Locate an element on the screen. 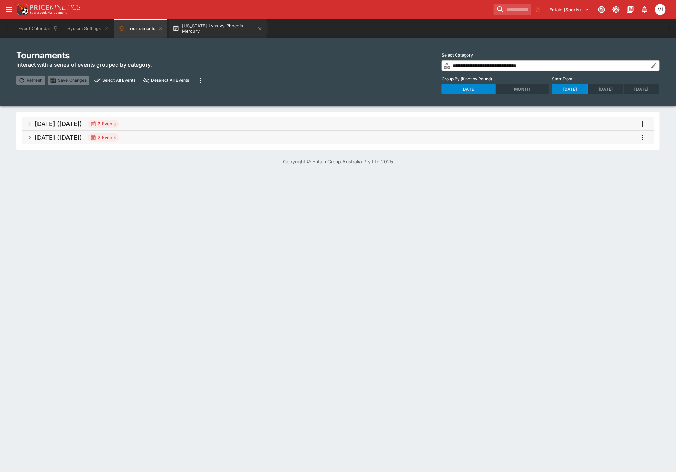 This screenshot has width=676, height=472. div: Start From is located at coordinates (606, 89).